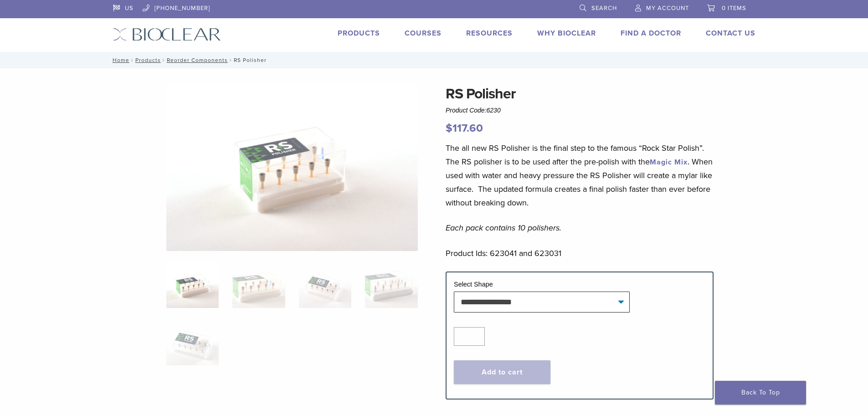 This screenshot has height=415, width=868. What do you see at coordinates (566, 33) in the screenshot?
I see `a: Why Bioclear` at bounding box center [566, 33].